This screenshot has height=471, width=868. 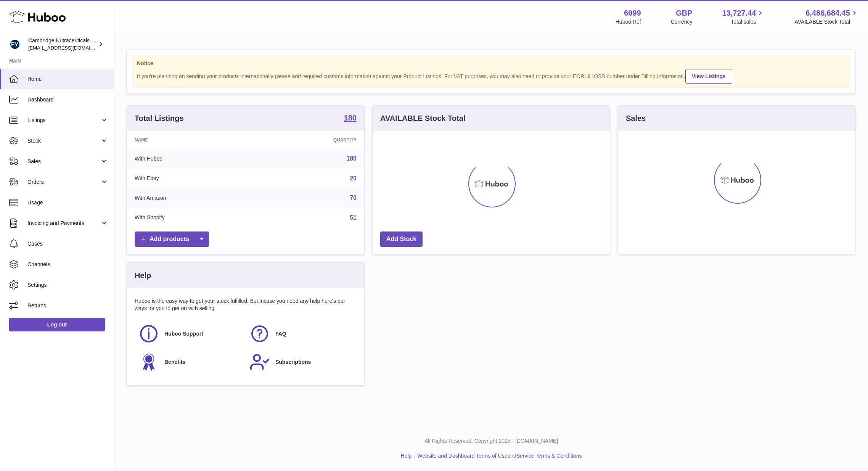 What do you see at coordinates (301, 334) in the screenshot?
I see `a: FAQ` at bounding box center [301, 334].